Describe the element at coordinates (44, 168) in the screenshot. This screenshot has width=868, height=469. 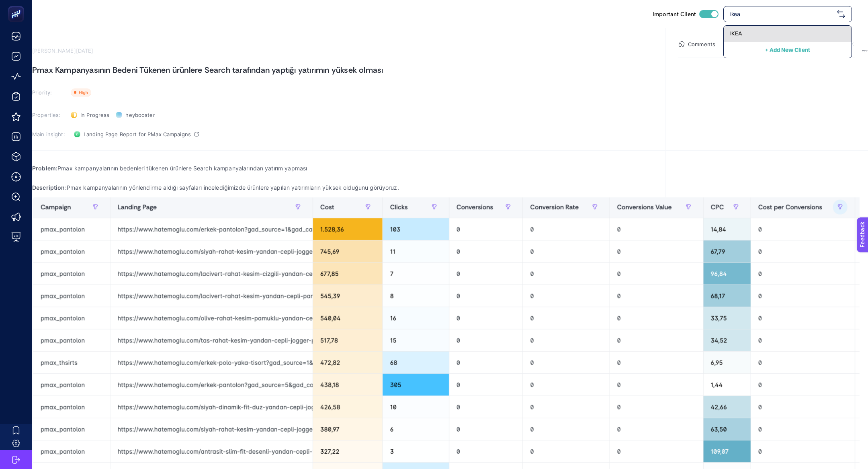
I see `strong: Problem:` at that location.